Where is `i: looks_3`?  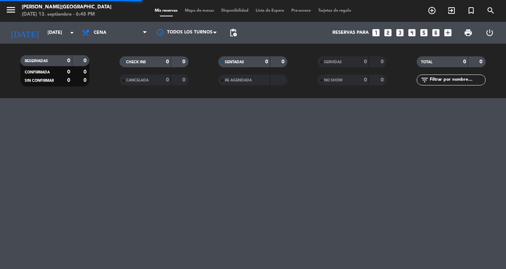
i: looks_3 is located at coordinates (400, 33).